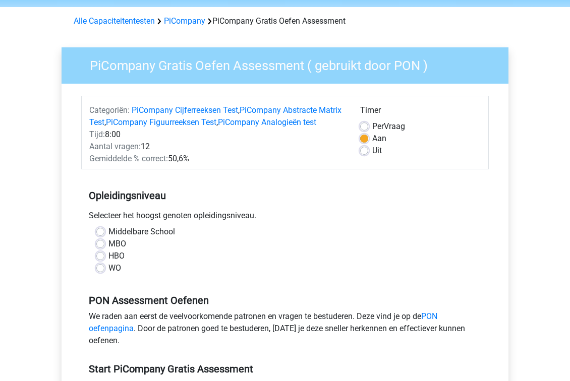  Describe the element at coordinates (388, 127) in the screenshot. I see `label: Vraag` at that location.